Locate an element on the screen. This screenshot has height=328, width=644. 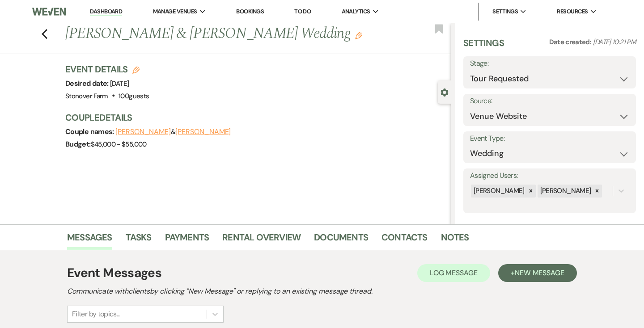
a: Bookings is located at coordinates (250, 11).